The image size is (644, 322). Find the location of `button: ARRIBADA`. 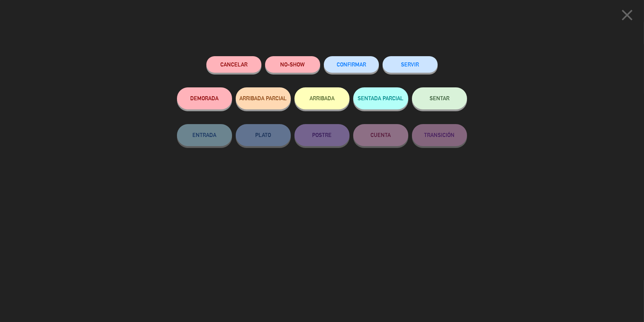

button: ARRIBADA is located at coordinates (322, 98).